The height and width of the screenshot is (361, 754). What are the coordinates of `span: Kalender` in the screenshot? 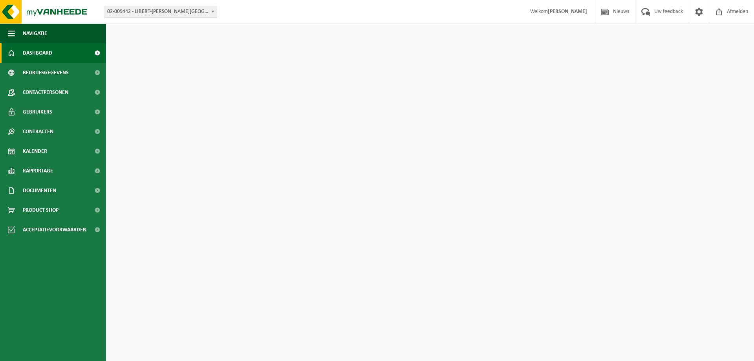 It's located at (35, 151).